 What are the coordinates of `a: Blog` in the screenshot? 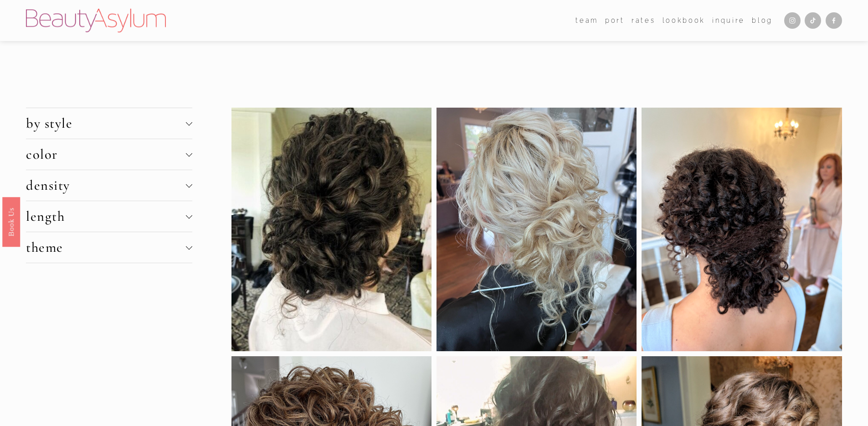 It's located at (762, 20).